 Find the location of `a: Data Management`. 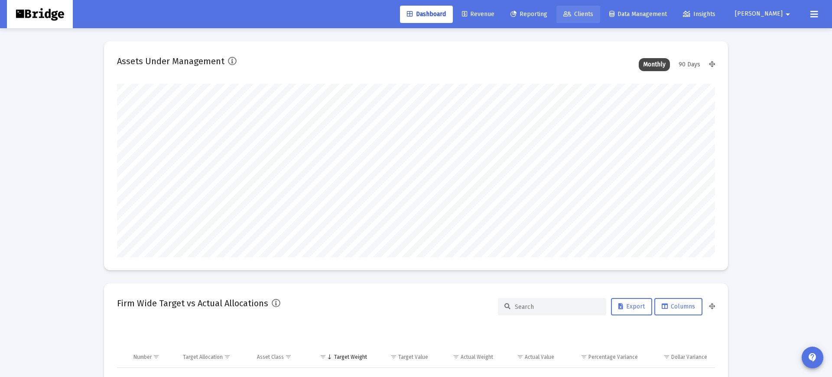

a: Data Management is located at coordinates (638, 14).